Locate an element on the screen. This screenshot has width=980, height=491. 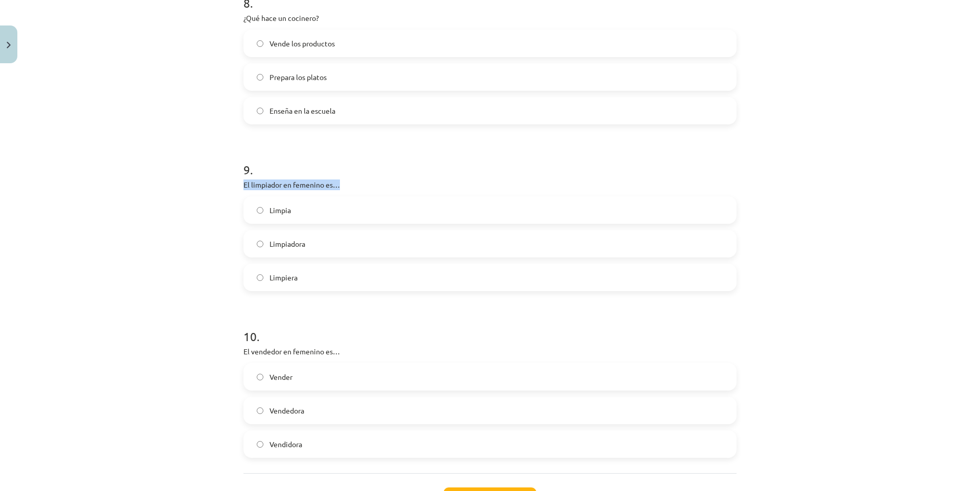
span: Limpiera is located at coordinates (283, 278).